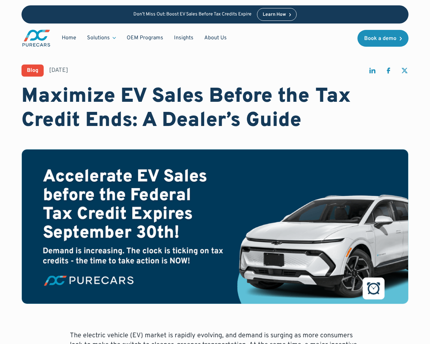 The width and height of the screenshot is (430, 344). Describe the element at coordinates (215, 109) in the screenshot. I see `h1: Maximize EV Sales Before the Tax Credit Ends: A Dealer’s Guide` at that location.